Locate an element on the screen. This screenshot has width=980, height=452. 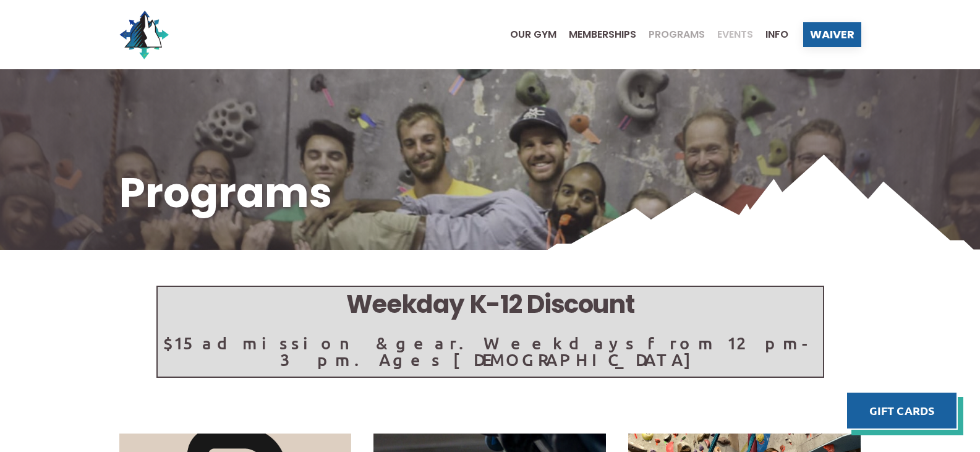
span: Memberships is located at coordinates (602, 35).